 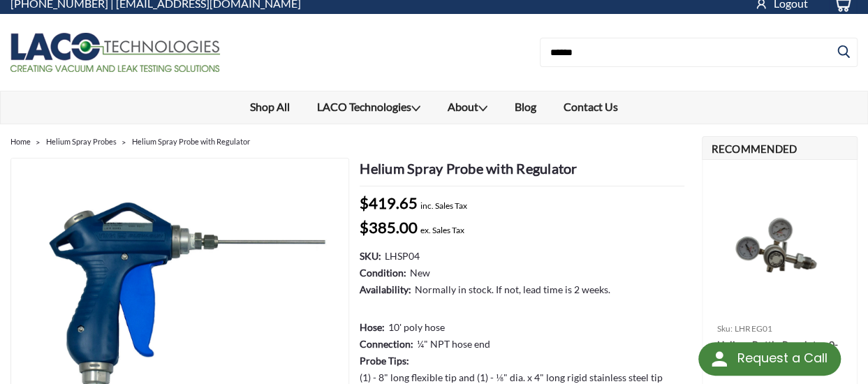 I want to click on dd: New, so click(x=420, y=273).